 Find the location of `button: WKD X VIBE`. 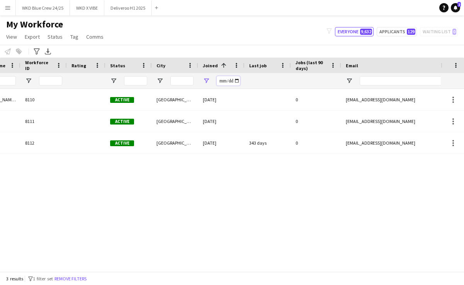

button: WKD X VIBE is located at coordinates (87, 8).